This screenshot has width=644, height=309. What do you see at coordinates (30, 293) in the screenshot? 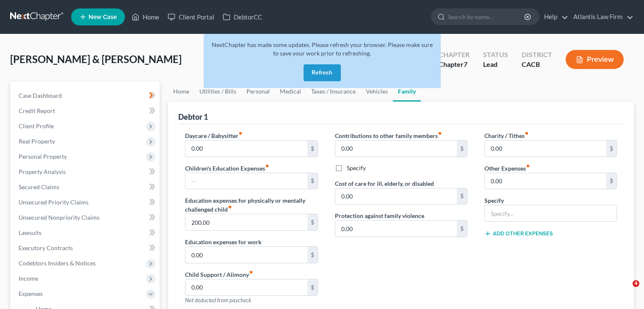
I see `span: Expenses` at bounding box center [30, 293].